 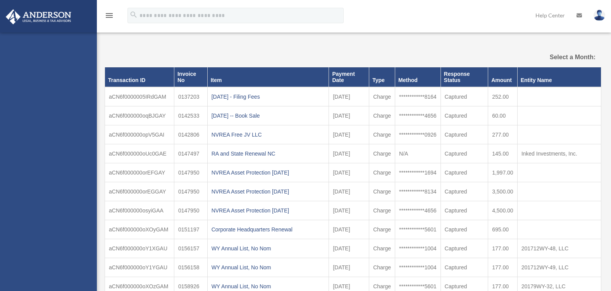 What do you see at coordinates (418, 77) in the screenshot?
I see `th: Method` at bounding box center [418, 77].